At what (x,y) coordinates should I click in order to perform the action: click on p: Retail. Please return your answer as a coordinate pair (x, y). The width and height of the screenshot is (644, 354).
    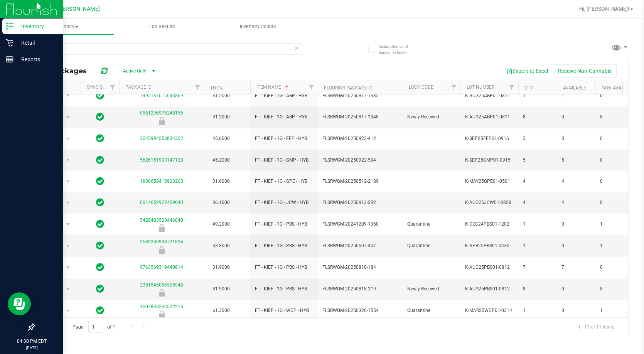
    Looking at the image, I should click on (36, 43).